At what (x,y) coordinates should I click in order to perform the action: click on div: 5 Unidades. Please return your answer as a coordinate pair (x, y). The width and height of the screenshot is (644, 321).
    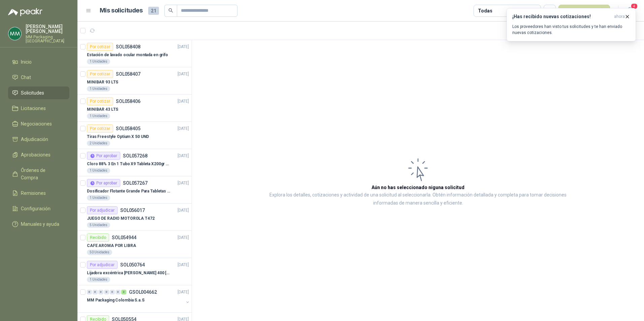
    Looking at the image, I should click on (98, 225).